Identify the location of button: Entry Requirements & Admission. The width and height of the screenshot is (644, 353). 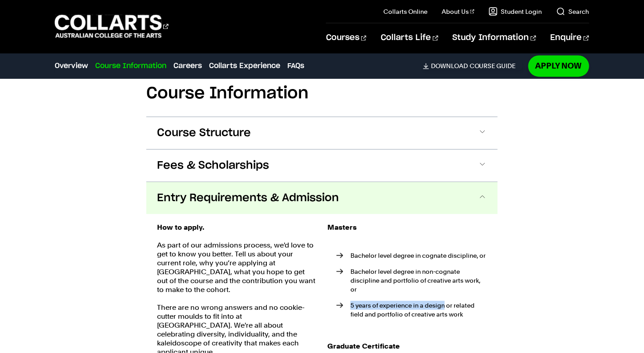
(322, 198).